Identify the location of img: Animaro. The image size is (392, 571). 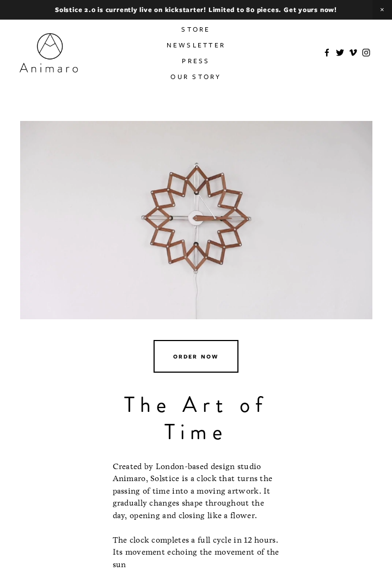
(48, 52).